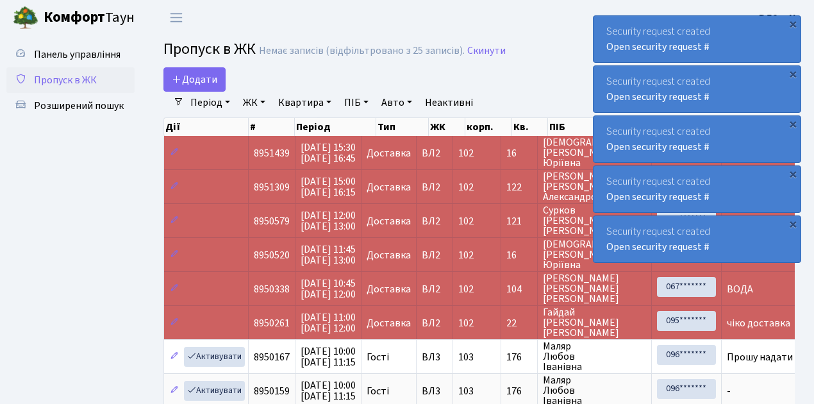 This screenshot has width=814, height=404. I want to click on span: 22, so click(519, 323).